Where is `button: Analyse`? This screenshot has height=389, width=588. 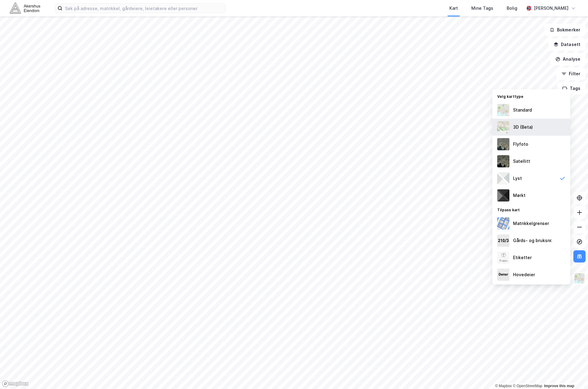 button: Analyse is located at coordinates (568, 59).